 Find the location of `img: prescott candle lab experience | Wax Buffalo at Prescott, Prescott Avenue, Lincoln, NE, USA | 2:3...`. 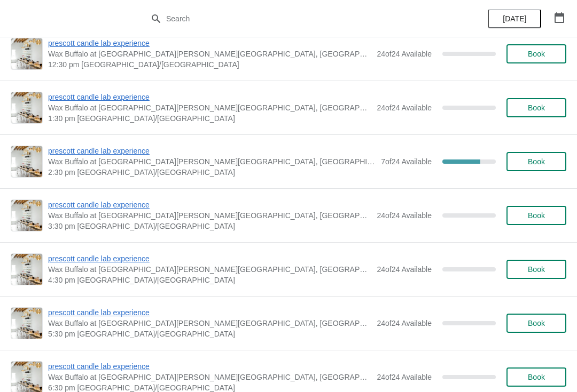

img: prescott candle lab experience | Wax Buffalo at Prescott, Prescott Avenue, Lincoln, NE, USA | 2:3... is located at coordinates (27, 162).